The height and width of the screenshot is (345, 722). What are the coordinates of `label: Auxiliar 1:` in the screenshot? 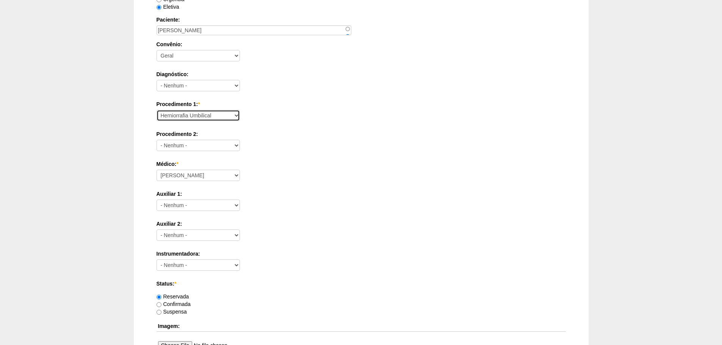 It's located at (361, 194).